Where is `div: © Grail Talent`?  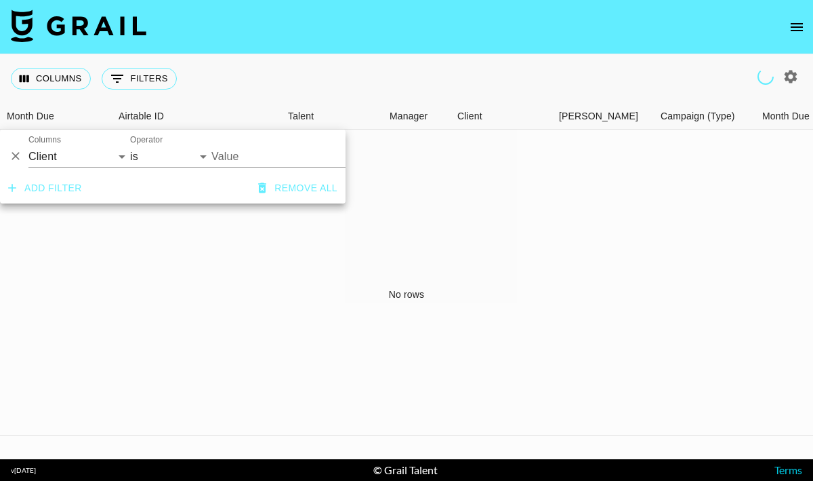 div: © Grail Talent is located at coordinates (405, 470).